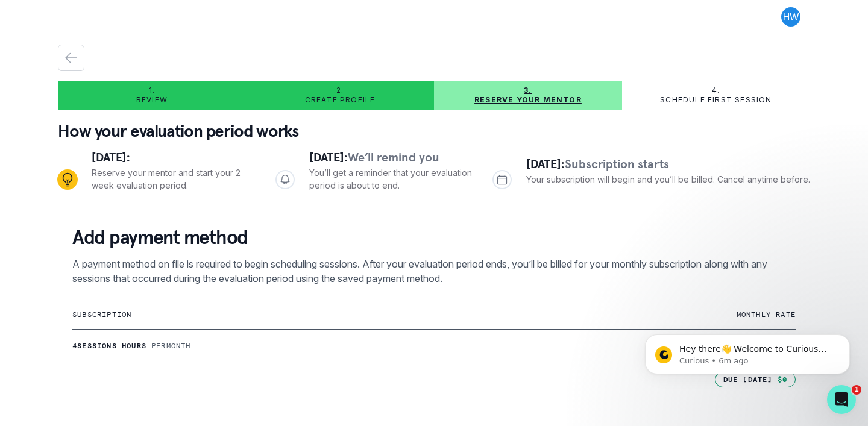  Describe the element at coordinates (668, 179) in the screenshot. I see `p: Your subscription will begin and you’ll be billed. Cancel anytime before.` at that location.